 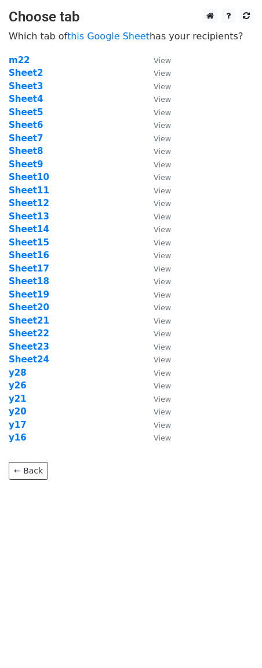 What do you see at coordinates (17, 373) in the screenshot?
I see `a: y28` at bounding box center [17, 373].